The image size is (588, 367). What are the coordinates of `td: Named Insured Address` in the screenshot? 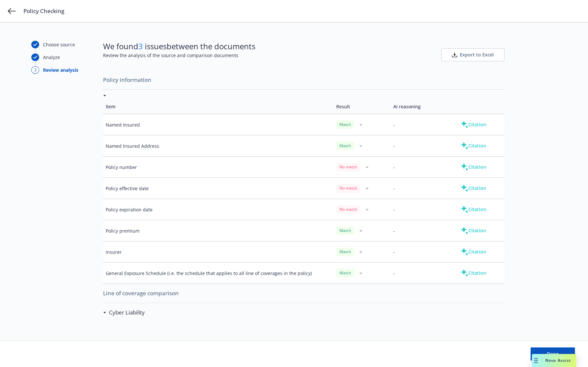 It's located at (218, 146).